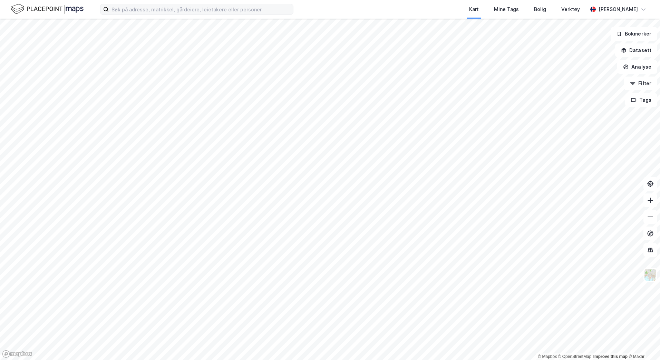 The height and width of the screenshot is (360, 660). What do you see at coordinates (474, 9) in the screenshot?
I see `div: Kart` at bounding box center [474, 9].